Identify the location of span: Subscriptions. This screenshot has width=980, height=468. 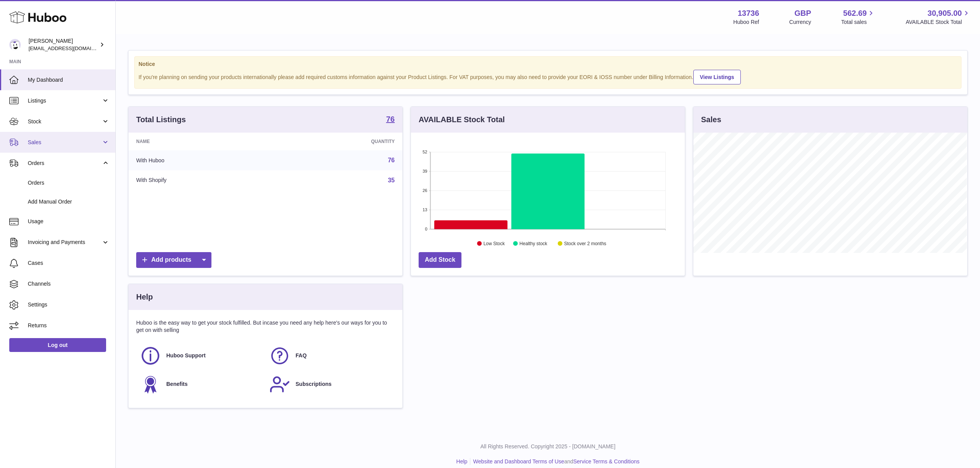
(314, 384).